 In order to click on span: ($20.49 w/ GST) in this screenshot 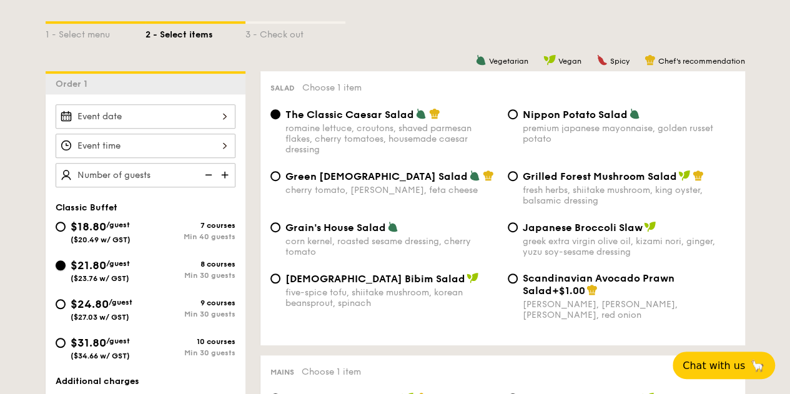, I will do `click(101, 240)`.